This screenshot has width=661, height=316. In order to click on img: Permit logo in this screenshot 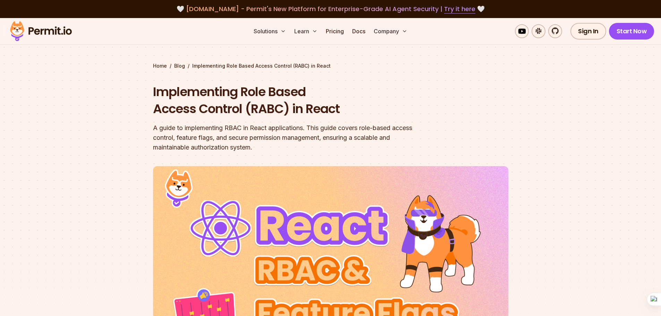, I will do `click(41, 31)`.